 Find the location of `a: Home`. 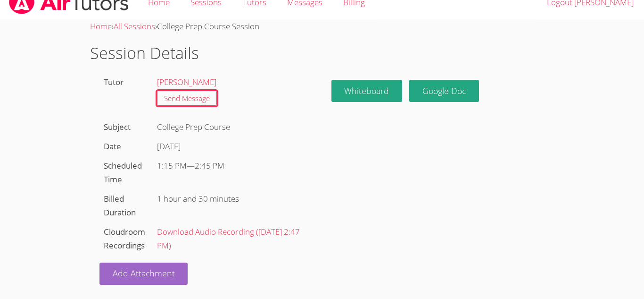

a: Home is located at coordinates (101, 26).